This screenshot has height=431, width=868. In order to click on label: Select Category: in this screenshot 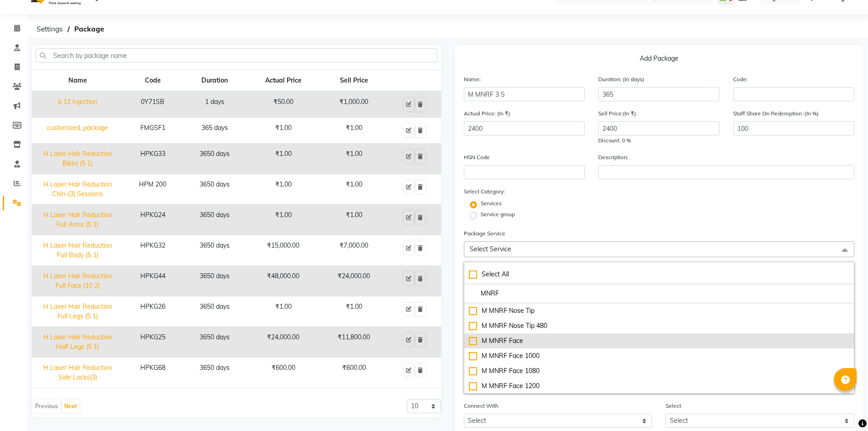, I will do `click(484, 191)`.